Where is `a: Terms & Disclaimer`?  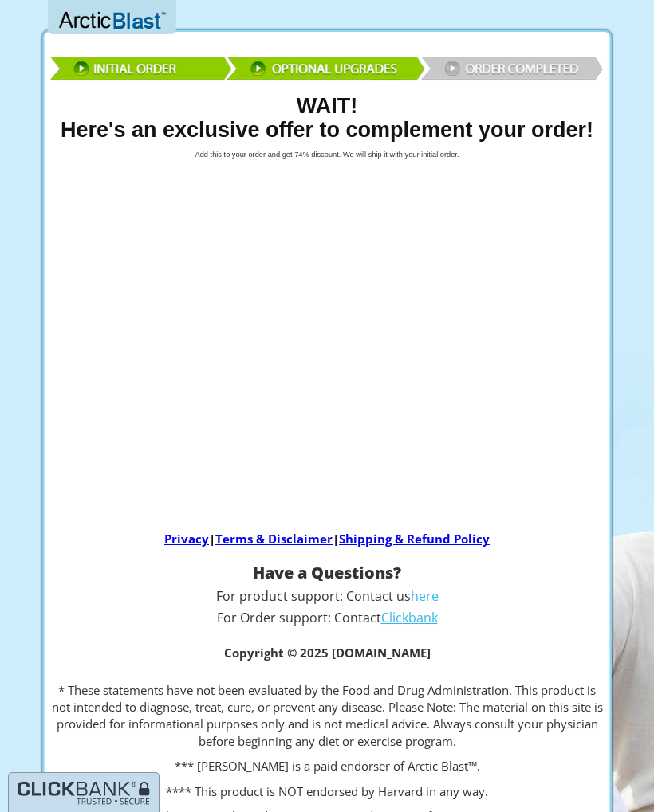
a: Terms & Disclaimer is located at coordinates (273, 539).